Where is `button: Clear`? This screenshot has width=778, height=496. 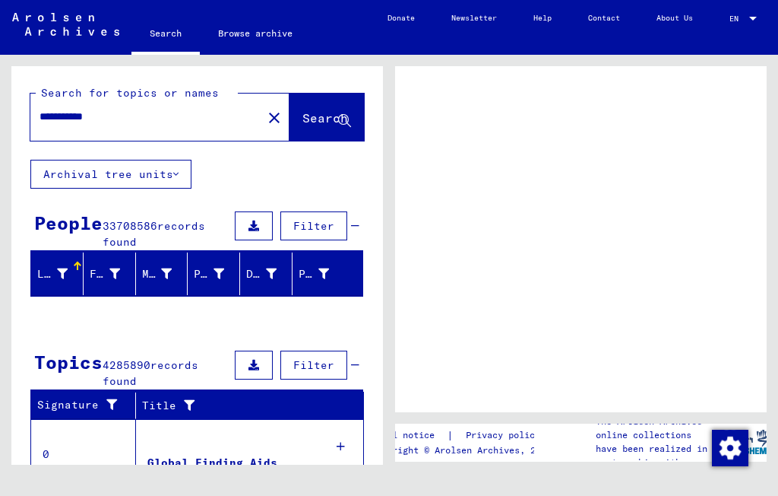
button: Clear is located at coordinates (274, 117).